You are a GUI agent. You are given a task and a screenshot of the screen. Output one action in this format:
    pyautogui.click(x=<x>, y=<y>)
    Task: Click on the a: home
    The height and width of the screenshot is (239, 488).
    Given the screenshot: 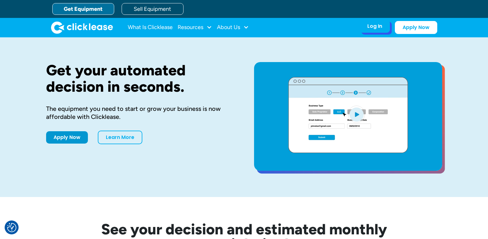 What is the action you would take?
    pyautogui.click(x=82, y=28)
    